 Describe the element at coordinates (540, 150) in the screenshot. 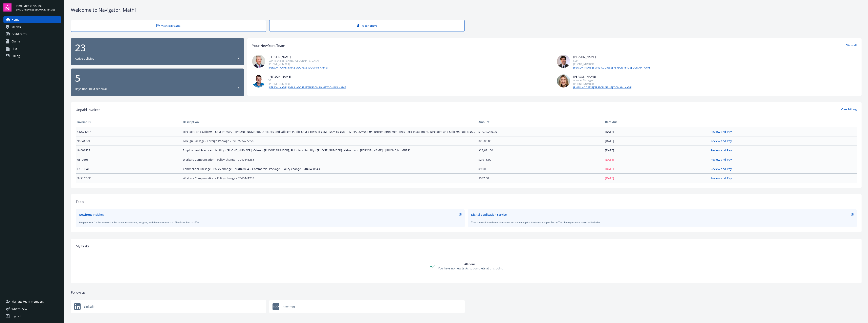

I see `td: $23,681.00` at that location.